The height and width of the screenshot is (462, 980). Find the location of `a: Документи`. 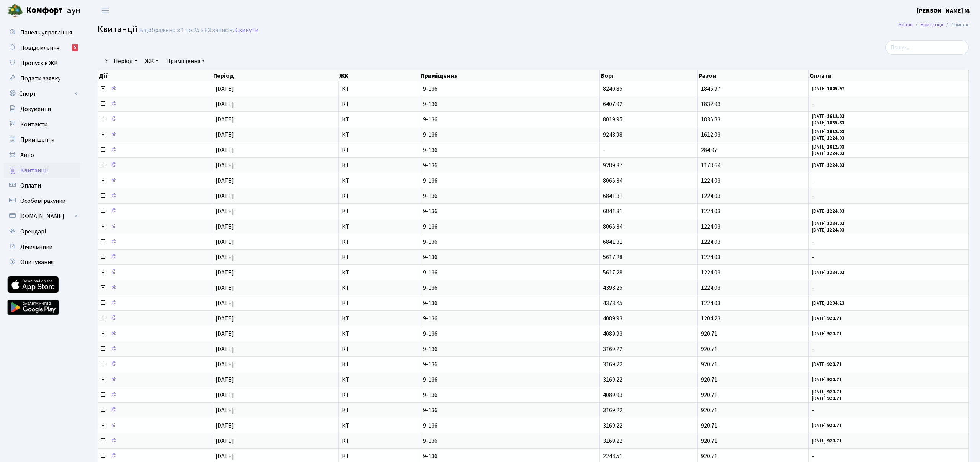

a: Документи is located at coordinates (42, 109).